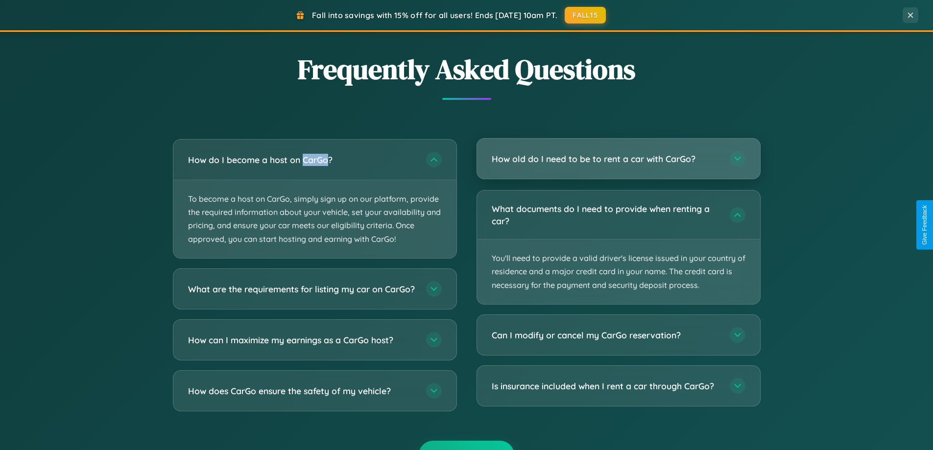 This screenshot has width=933, height=450. I want to click on p: To become a host on CarGo, simply sign up on our platform, provide the required information about..., so click(315, 219).